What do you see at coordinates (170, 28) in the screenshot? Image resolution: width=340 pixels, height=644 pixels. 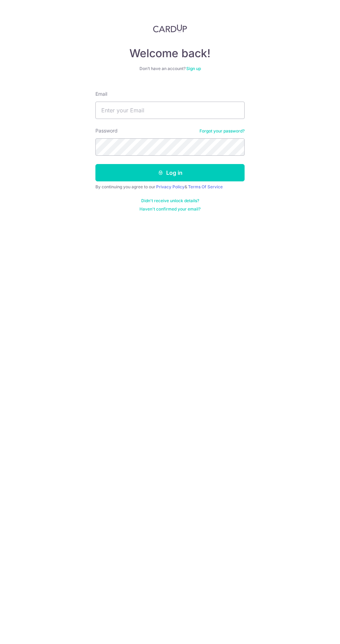 I see `img: CardUp Logo` at bounding box center [170, 28].